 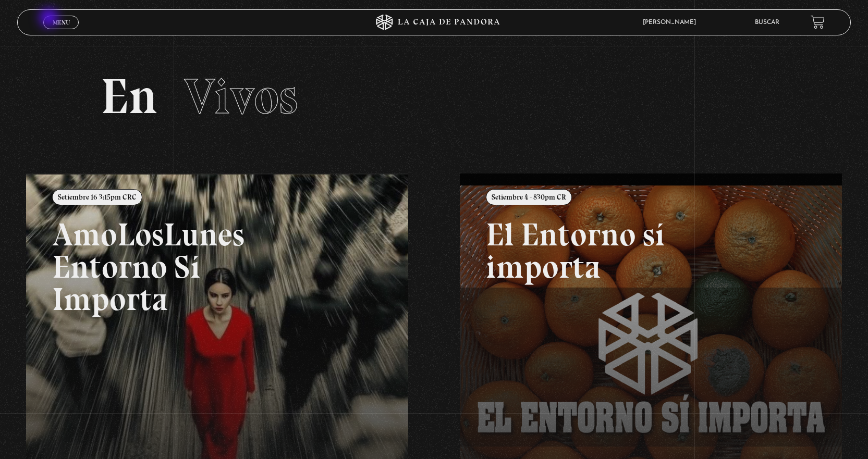 I want to click on span: Menu, so click(x=61, y=22).